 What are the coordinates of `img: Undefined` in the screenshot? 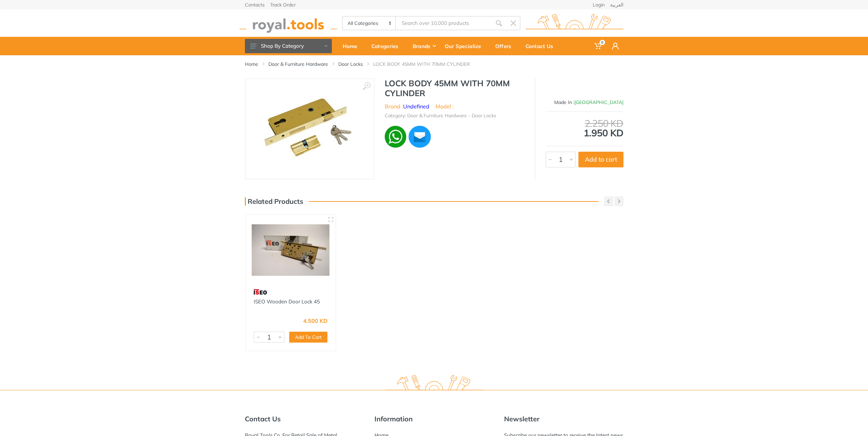 It's located at (613, 91).